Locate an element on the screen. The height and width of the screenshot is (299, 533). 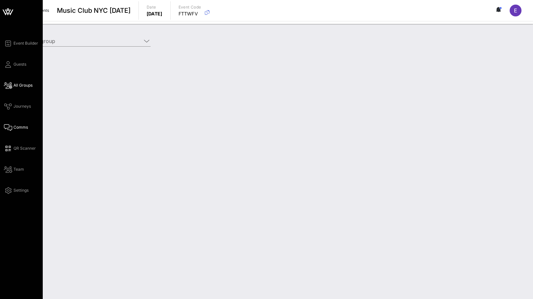
a: Comms is located at coordinates (16, 128).